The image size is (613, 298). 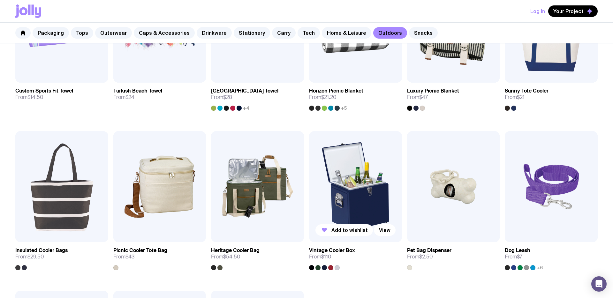 I want to click on a: View, so click(x=385, y=230).